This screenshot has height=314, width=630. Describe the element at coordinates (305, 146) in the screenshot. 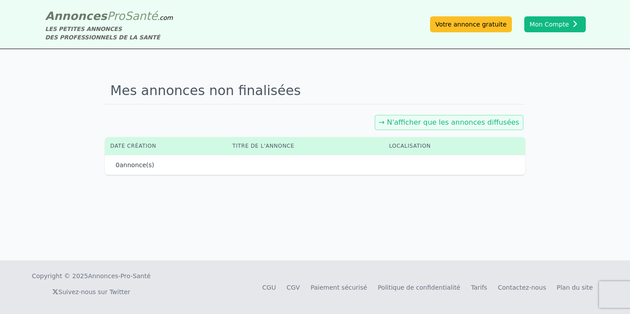

I see `th: Titre de l'annonce` at that location.